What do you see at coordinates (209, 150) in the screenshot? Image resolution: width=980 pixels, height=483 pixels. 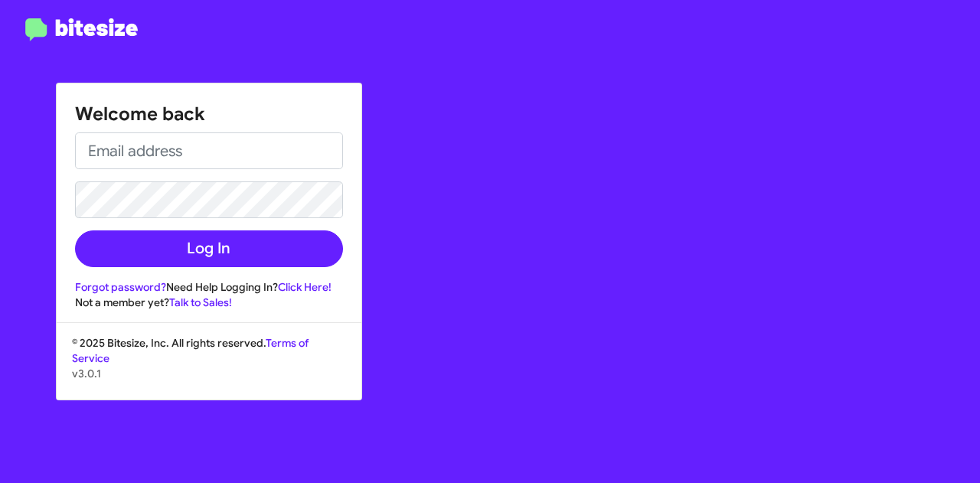 I see `input: Email address` at bounding box center [209, 150].